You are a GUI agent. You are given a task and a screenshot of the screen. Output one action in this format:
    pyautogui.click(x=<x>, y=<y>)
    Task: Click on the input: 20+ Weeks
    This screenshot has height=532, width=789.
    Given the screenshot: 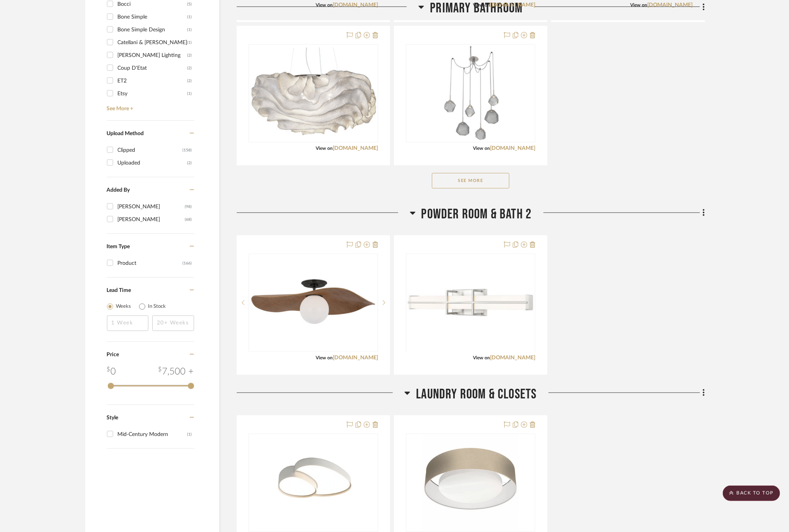 What is the action you would take?
    pyautogui.click(x=173, y=324)
    